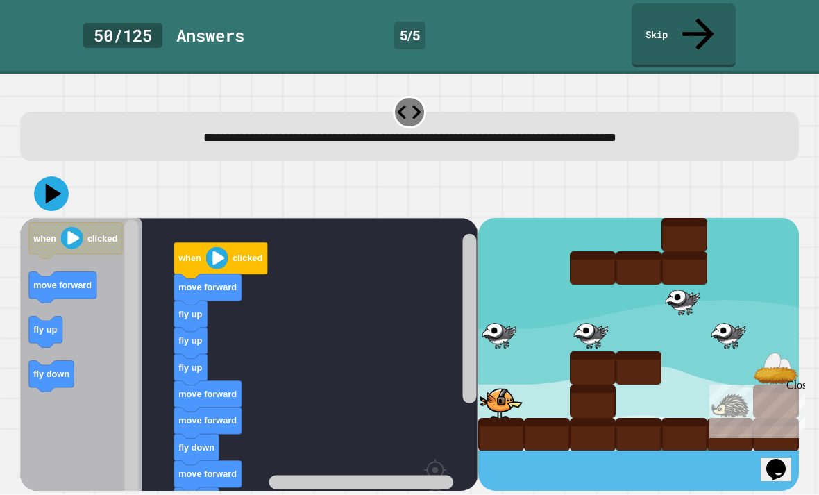 The width and height of the screenshot is (819, 495). I want to click on div: Answer s, so click(210, 35).